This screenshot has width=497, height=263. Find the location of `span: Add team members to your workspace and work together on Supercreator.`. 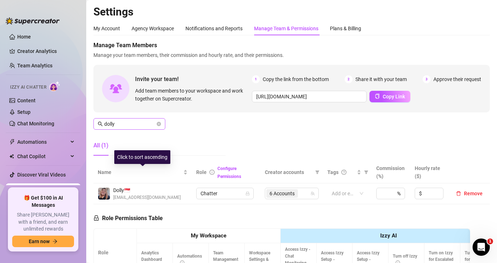

span: Add team members to your workspace and work together on Supercreator. is located at coordinates (192, 95).